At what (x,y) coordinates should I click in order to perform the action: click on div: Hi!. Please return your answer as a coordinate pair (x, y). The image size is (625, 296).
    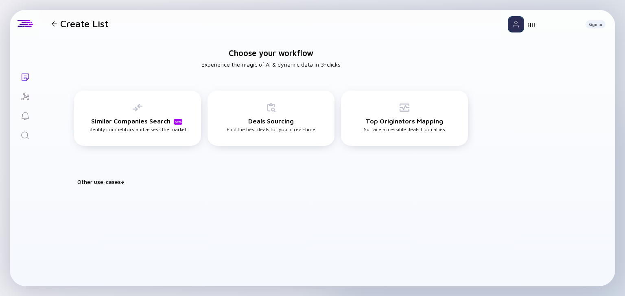
    Looking at the image, I should click on (553, 24).